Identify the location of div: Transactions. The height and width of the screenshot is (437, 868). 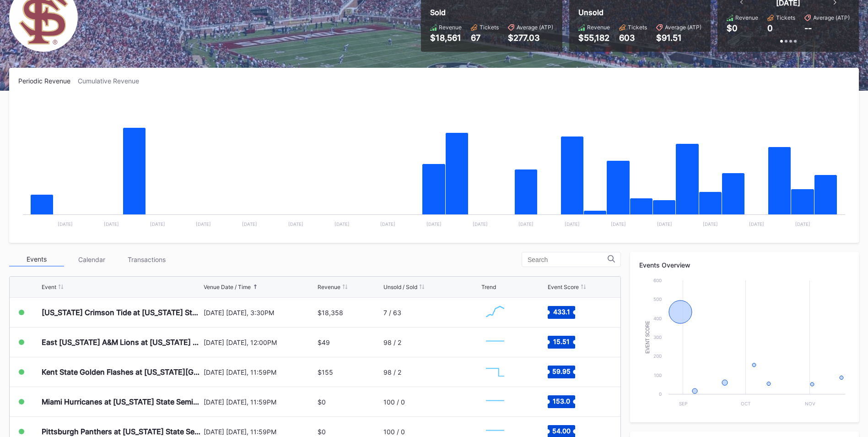
(146, 259).